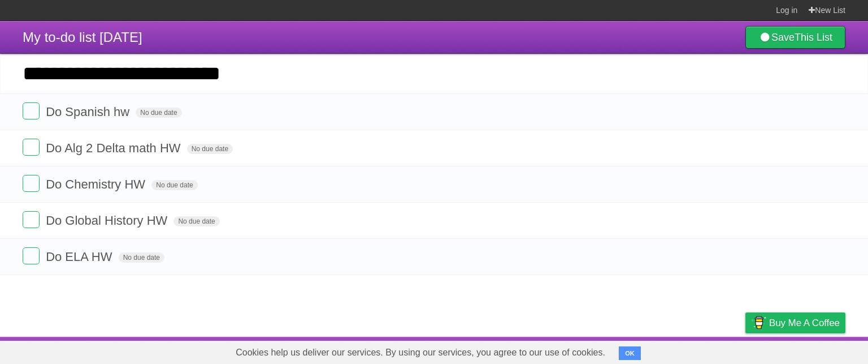 Image resolution: width=868 pixels, height=364 pixels. I want to click on span: Cookies help us deliver our services. By using our services, you agree to our use of cookies., so click(421, 352).